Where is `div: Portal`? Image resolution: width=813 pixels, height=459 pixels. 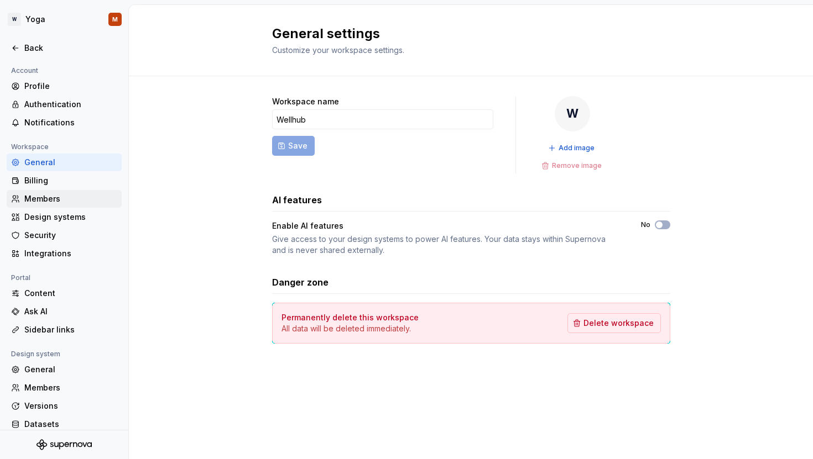
div: Portal is located at coordinates (20, 278).